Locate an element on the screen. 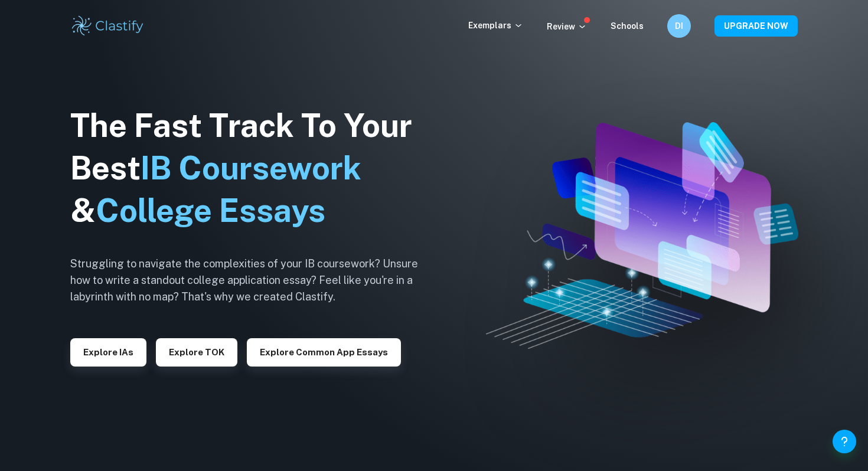 The width and height of the screenshot is (868, 471). span: IB Coursework is located at coordinates (251, 168).